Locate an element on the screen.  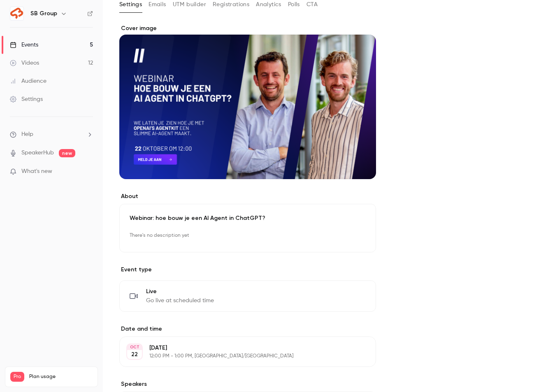
label: Date and time is located at coordinates (247, 329).